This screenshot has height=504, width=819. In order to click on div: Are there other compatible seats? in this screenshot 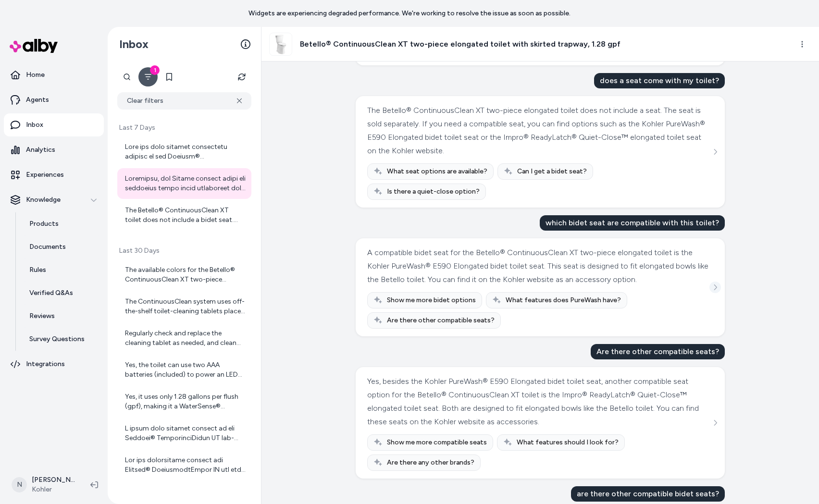, I will do `click(658, 352)`.